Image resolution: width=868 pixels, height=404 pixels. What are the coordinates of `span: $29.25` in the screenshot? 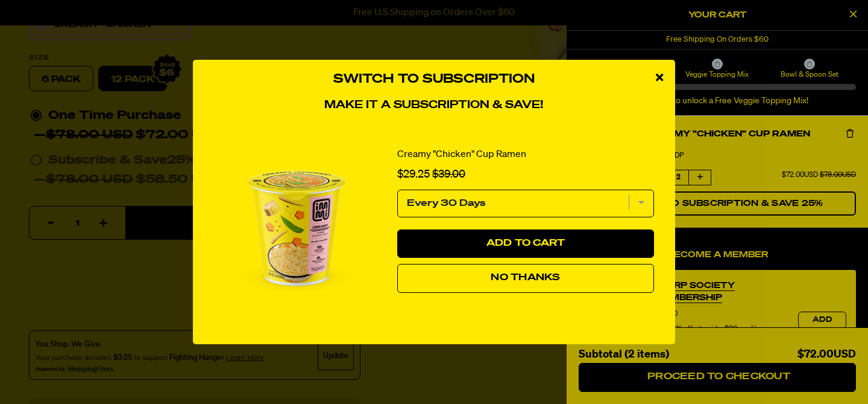 It's located at (413, 174).